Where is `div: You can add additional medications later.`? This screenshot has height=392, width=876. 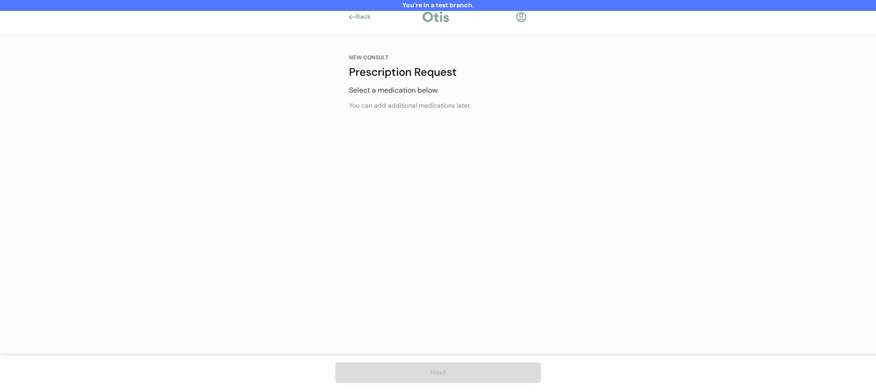
div: You can add additional medications later. is located at coordinates (438, 105).